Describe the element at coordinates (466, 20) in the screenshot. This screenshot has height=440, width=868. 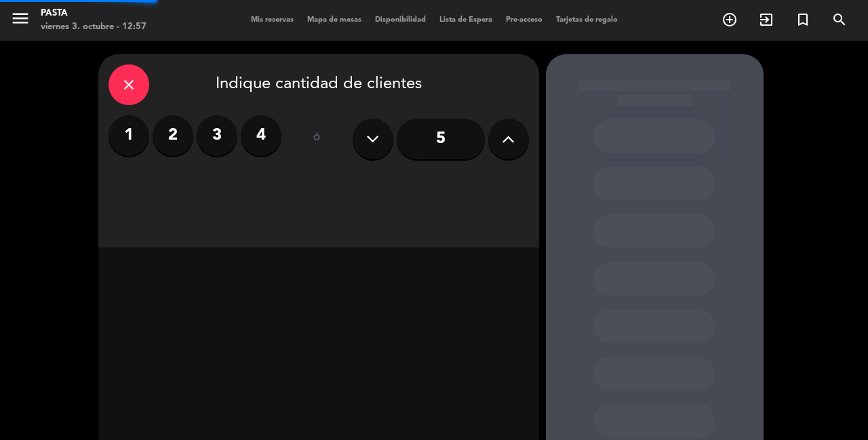
I see `span: Lista de Espera` at that location.